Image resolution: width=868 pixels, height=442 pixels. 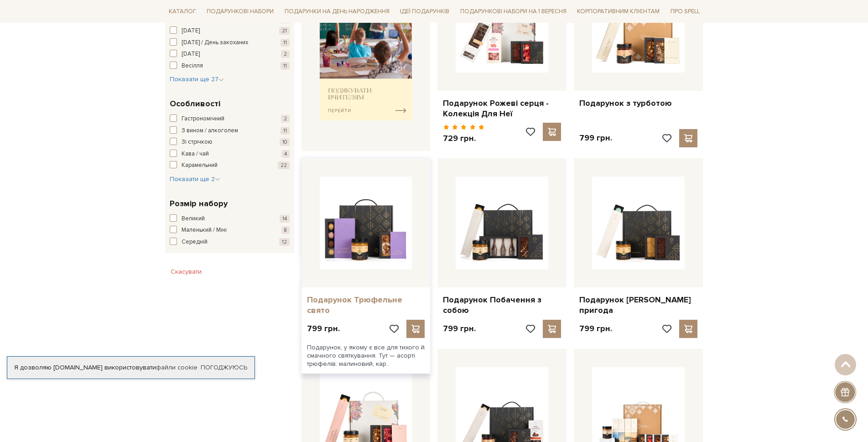 What do you see at coordinates (197, 142) in the screenshot?
I see `span: Зі стрічкою` at bounding box center [197, 142].